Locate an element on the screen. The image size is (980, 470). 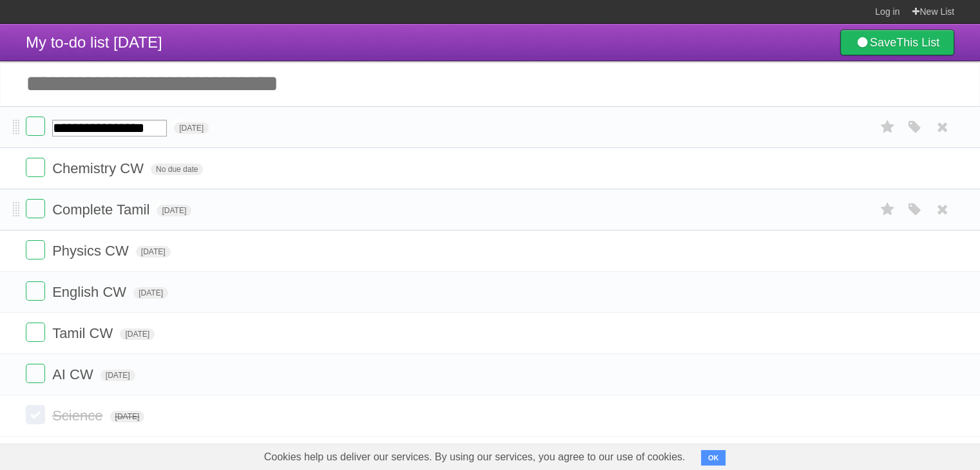
span: Science is located at coordinates (79, 415).